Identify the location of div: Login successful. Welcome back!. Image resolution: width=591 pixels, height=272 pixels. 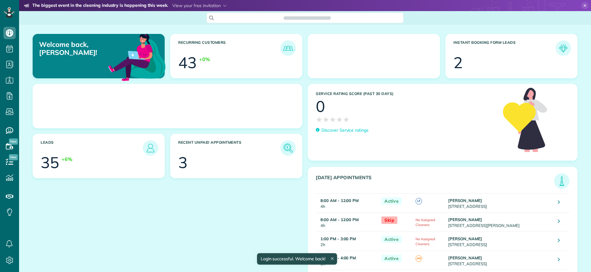
(297, 258).